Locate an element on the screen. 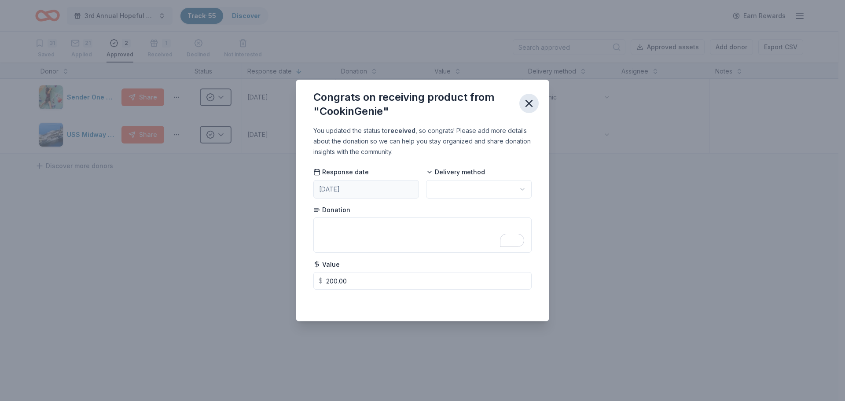  textarea: To enrich screen reader interactions, please activate Accessibility in Grammarly extension settings is located at coordinates (422, 235).